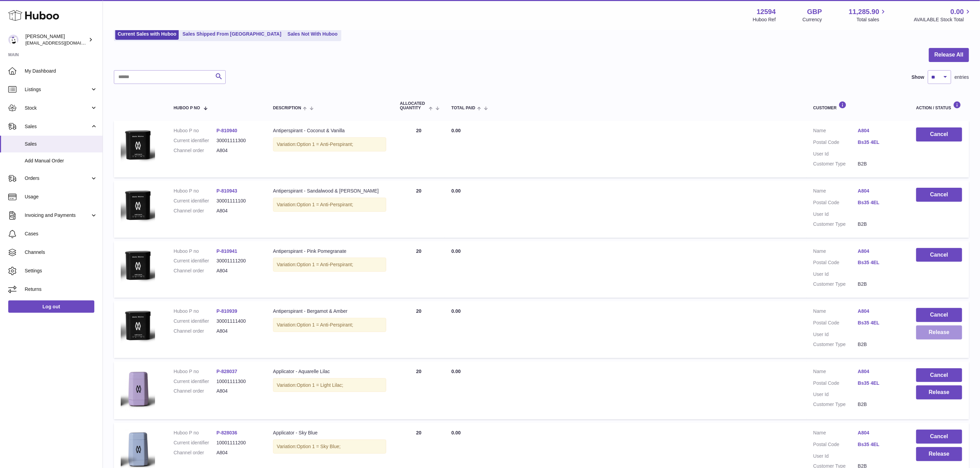 The width and height of the screenshot is (980, 468). I want to click on label: Show, so click(918, 77).